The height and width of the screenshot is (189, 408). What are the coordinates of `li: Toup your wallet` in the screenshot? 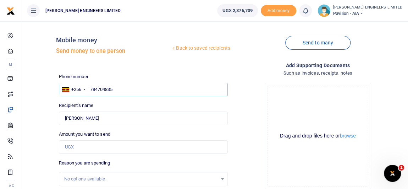 It's located at (278, 11).